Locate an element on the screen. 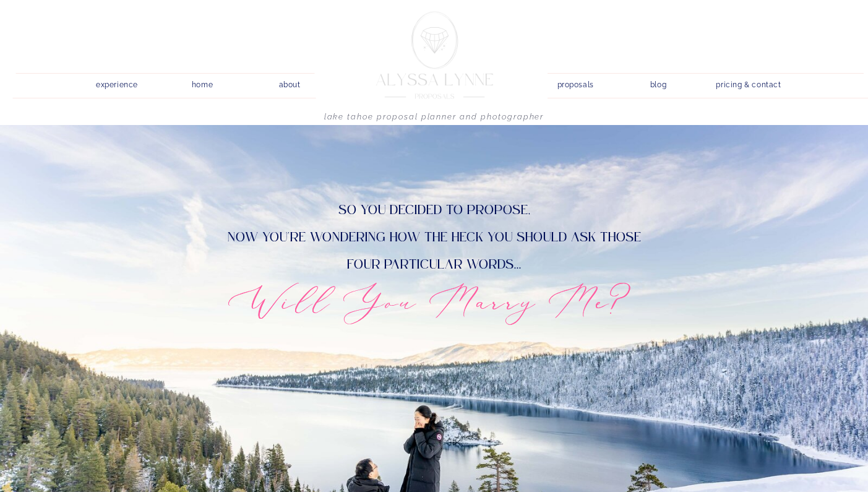  a: experience is located at coordinates (117, 82).